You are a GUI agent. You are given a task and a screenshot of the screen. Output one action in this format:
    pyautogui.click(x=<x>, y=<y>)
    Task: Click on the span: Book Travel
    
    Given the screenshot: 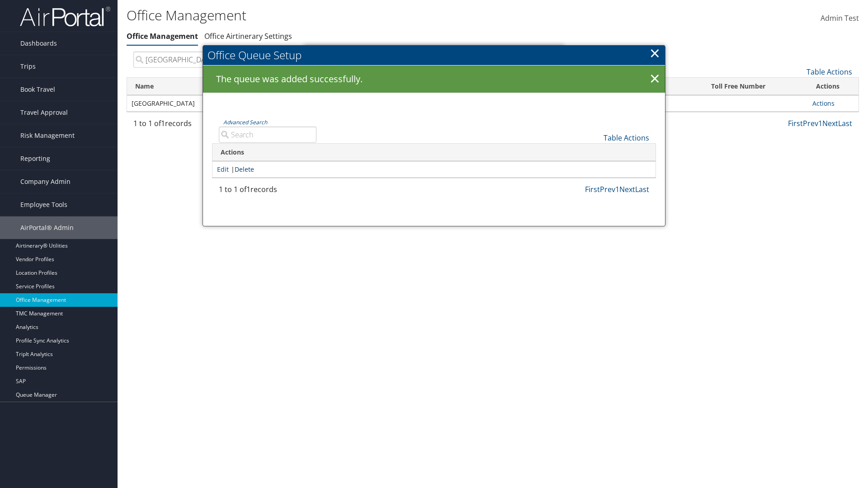 What is the action you would take?
    pyautogui.click(x=37, y=89)
    